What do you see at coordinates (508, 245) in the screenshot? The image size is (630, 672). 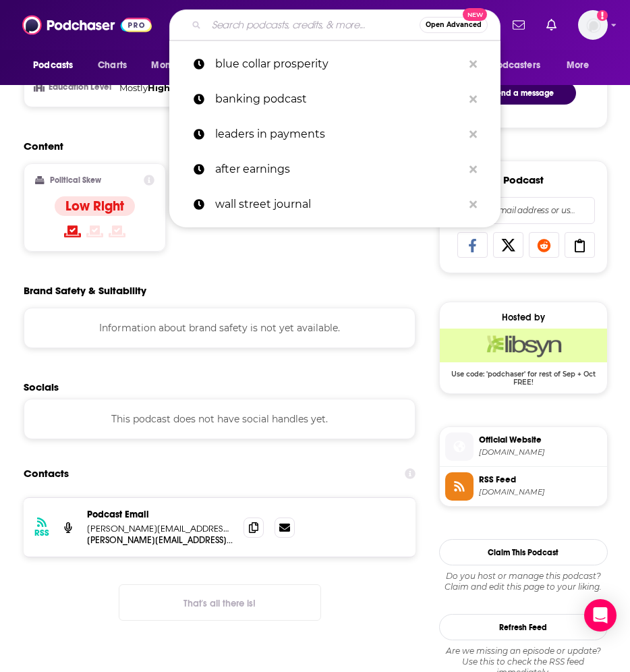 I see `a: Share on X/Twitter` at bounding box center [508, 245].